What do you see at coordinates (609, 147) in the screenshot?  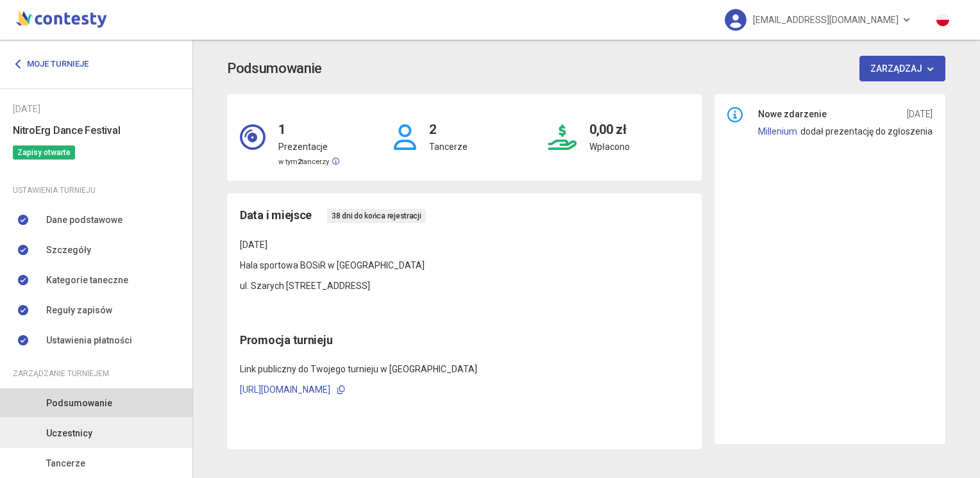 I see `p: Wpłacono` at bounding box center [609, 147].